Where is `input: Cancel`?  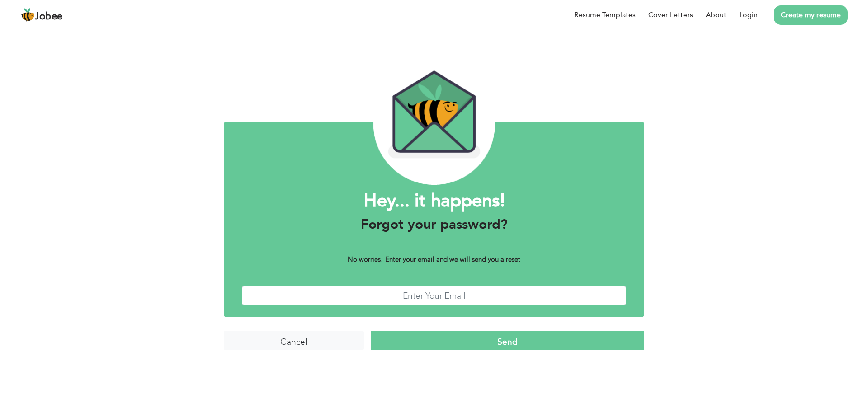
input: Cancel is located at coordinates (294, 340).